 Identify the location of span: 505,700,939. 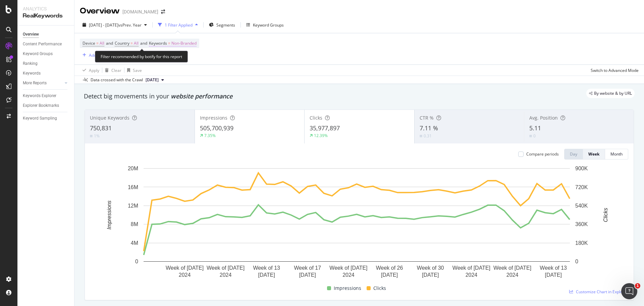
(217, 128).